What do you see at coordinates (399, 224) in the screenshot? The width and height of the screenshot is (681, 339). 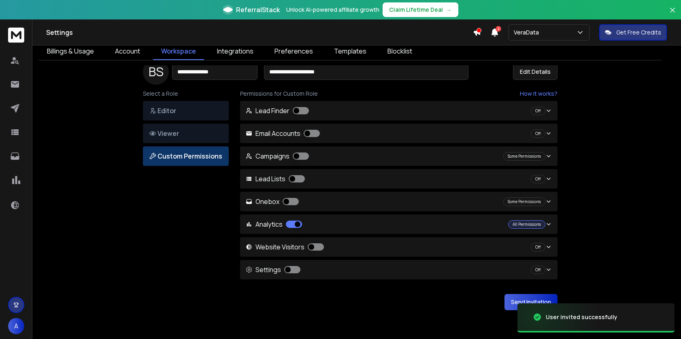 I see `button: Analytics All Permissions` at bounding box center [399, 224].